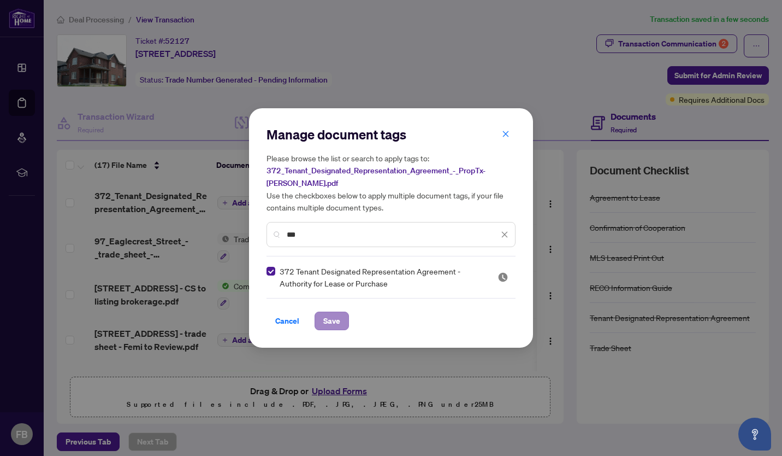 The image size is (782, 456). I want to click on button: Cancel, so click(287, 321).